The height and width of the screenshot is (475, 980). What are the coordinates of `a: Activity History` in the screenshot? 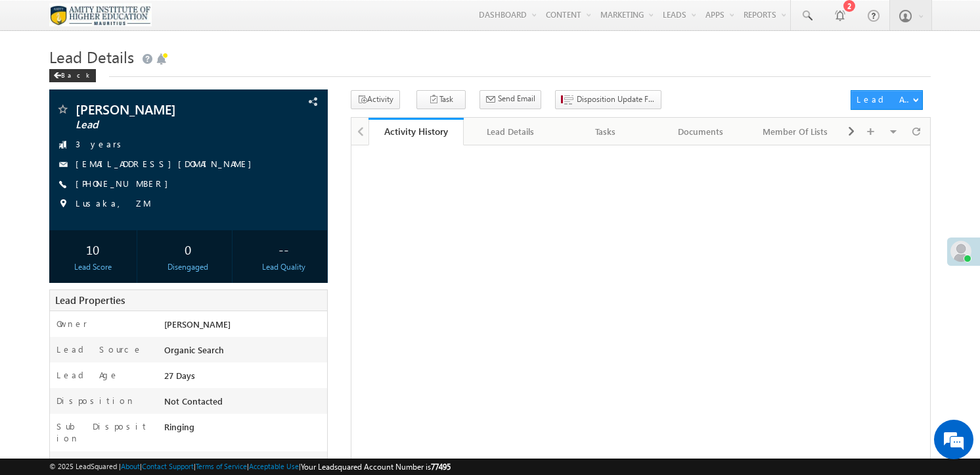 It's located at (416, 131).